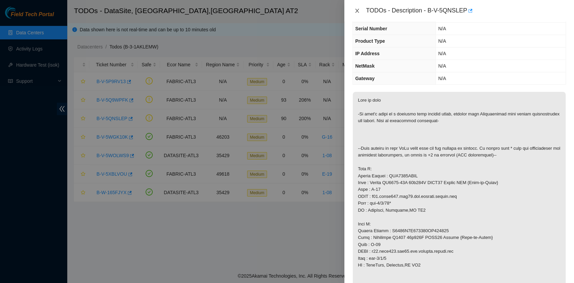 The height and width of the screenshot is (283, 574). Describe the element at coordinates (365, 66) in the screenshot. I see `span: NetMask` at that location.